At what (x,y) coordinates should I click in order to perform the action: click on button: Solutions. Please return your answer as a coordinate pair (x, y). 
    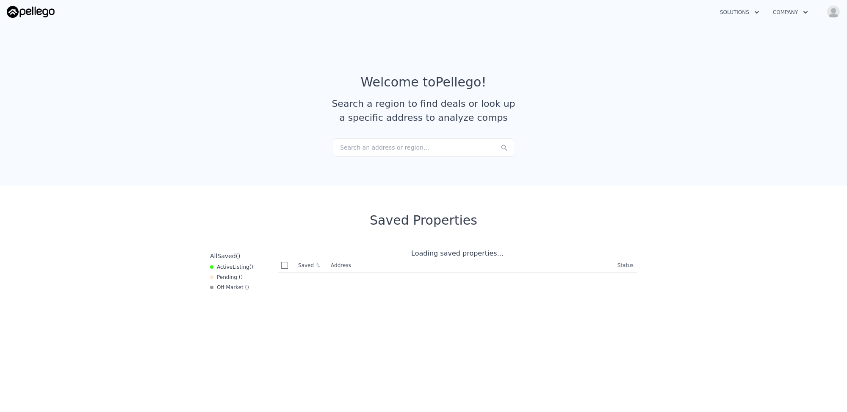
    Looking at the image, I should click on (739, 12).